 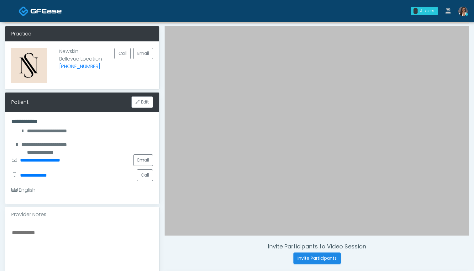 I want to click on div: Patient, so click(x=20, y=102).